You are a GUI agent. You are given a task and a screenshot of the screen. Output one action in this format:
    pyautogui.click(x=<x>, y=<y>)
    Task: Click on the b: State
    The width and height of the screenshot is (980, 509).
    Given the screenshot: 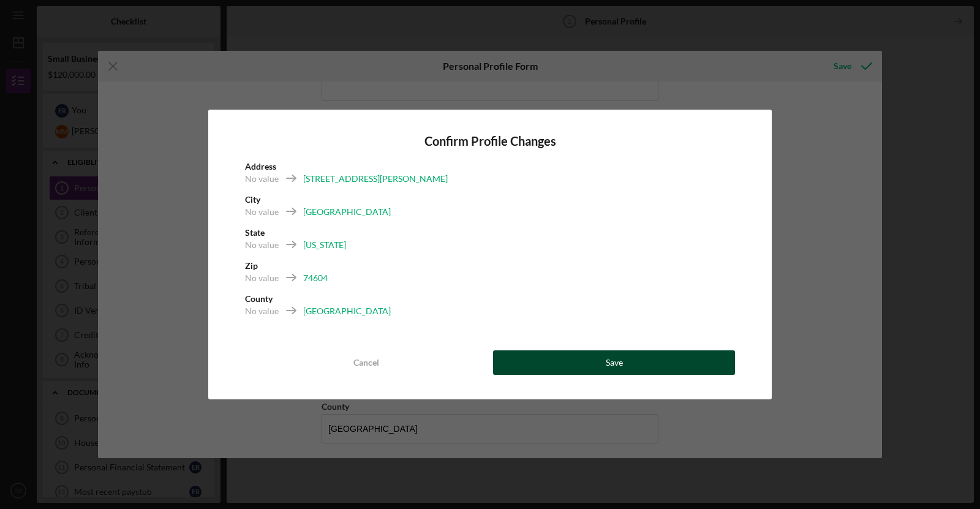 What is the action you would take?
    pyautogui.click(x=255, y=232)
    